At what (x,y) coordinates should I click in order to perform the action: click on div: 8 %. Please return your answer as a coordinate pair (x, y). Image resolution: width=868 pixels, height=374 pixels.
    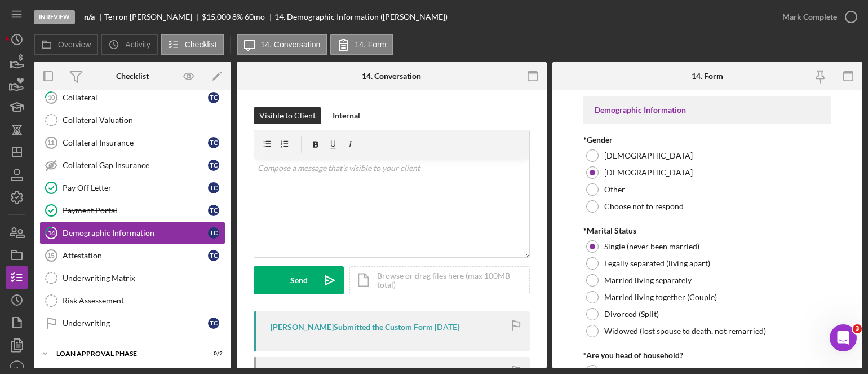
    Looking at the image, I should click on (238, 17).